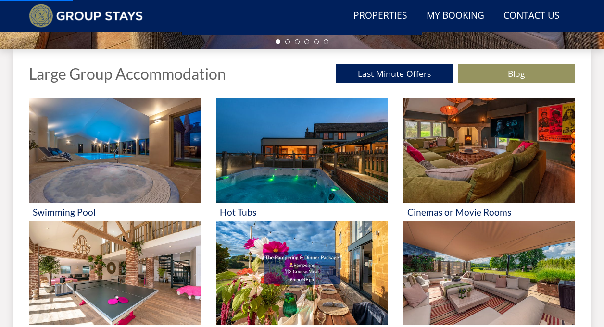  Describe the element at coordinates (380, 16) in the screenshot. I see `a: Properties` at that location.